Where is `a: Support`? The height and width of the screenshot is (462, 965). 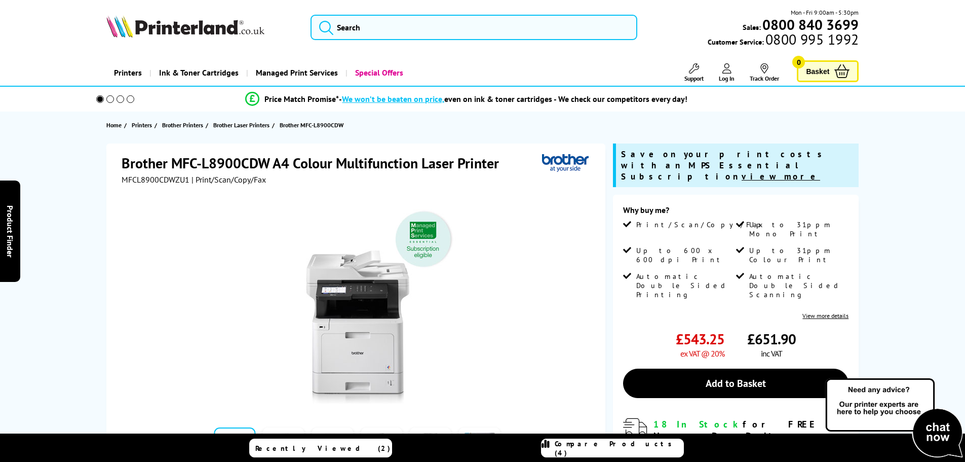 a: Support is located at coordinates (694, 72).